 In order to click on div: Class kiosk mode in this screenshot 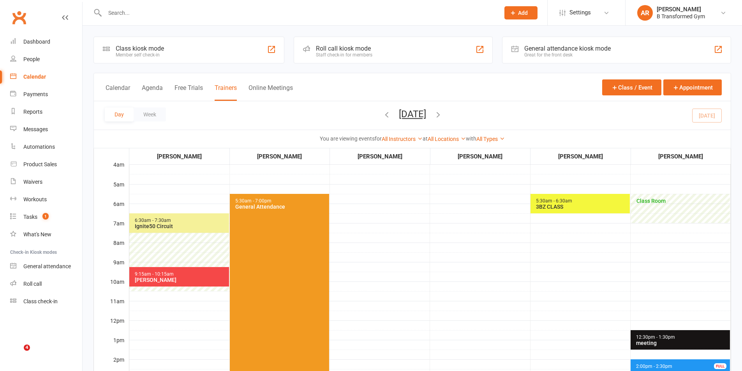, I will do `click(140, 48)`.